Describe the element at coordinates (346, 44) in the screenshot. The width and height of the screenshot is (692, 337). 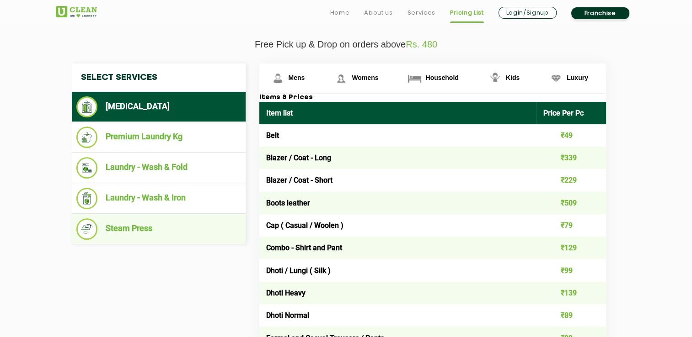
I see `p: Free Pick up & Drop on orders above` at that location.